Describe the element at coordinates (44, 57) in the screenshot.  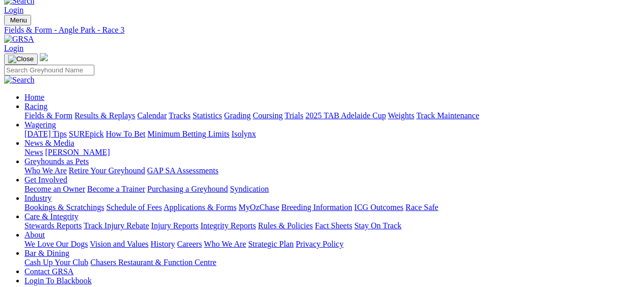
I see `img: logo-grsa-white.png` at that location.